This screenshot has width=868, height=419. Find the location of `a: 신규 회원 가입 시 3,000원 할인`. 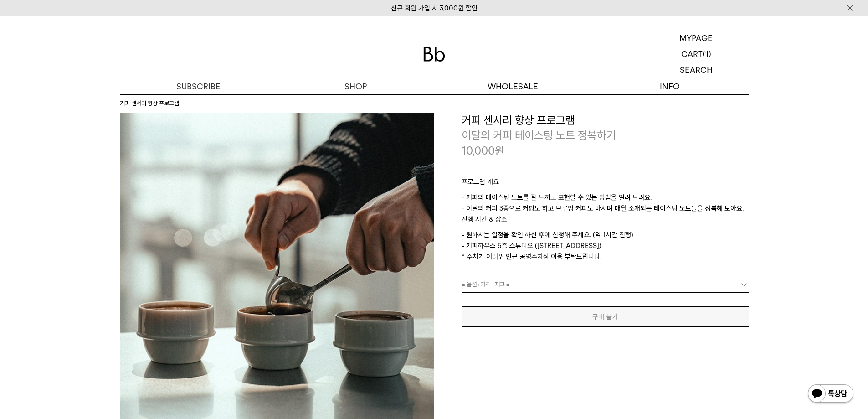

a: 신규 회원 가입 시 3,000원 할인 is located at coordinates (434, 8).